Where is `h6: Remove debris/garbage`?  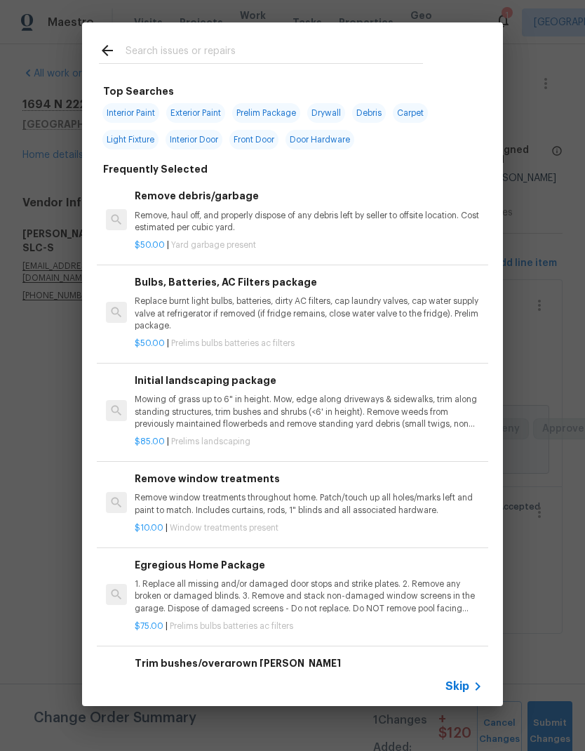
h6: Remove debris/garbage is located at coordinates (309, 196).